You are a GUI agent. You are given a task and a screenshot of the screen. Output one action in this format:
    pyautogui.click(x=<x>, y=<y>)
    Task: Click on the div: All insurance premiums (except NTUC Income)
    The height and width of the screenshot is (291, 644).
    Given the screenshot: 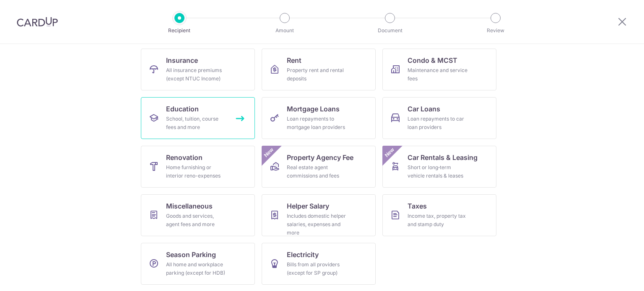 What is the action you would take?
    pyautogui.click(x=197, y=75)
    